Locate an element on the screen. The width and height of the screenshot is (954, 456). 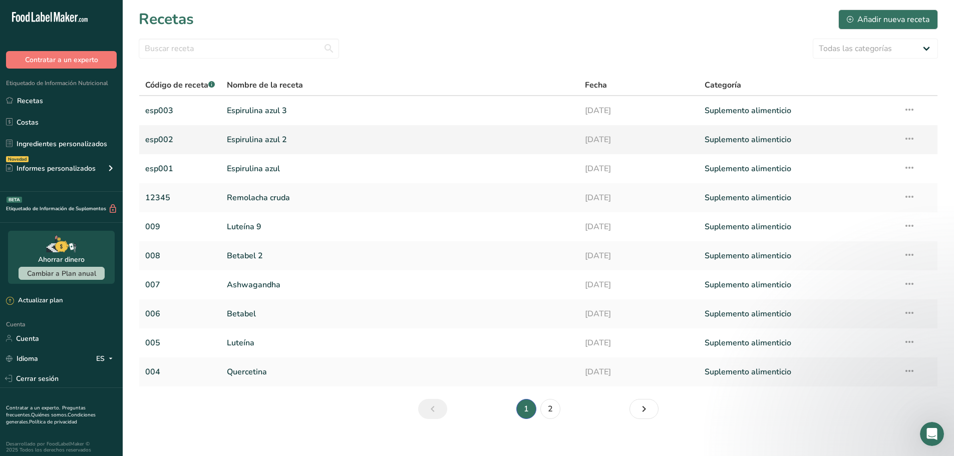
font: Espirulina azul 3 is located at coordinates (257, 111).